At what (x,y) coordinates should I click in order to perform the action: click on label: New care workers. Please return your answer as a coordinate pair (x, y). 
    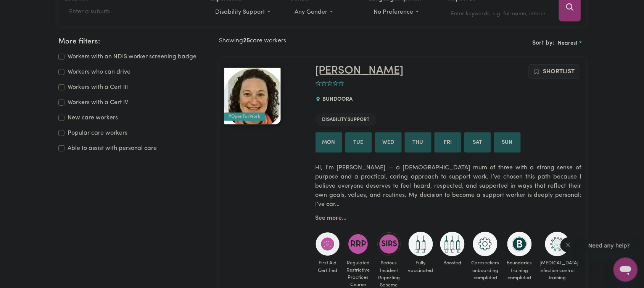
    Looking at the image, I should click on (93, 118).